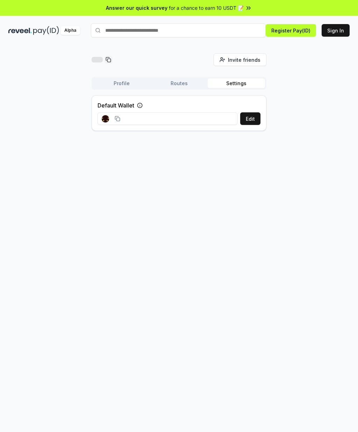 The image size is (358, 432). Describe the element at coordinates (244, 60) in the screenshot. I see `span: Invite friends` at that location.